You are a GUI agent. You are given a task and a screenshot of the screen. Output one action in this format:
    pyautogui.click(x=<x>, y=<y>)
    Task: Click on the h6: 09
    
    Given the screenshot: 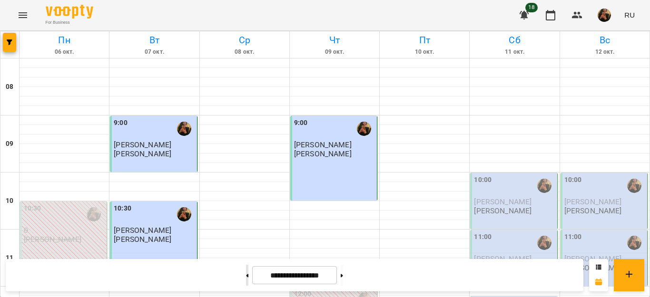 What is the action you would take?
    pyautogui.click(x=10, y=144)
    